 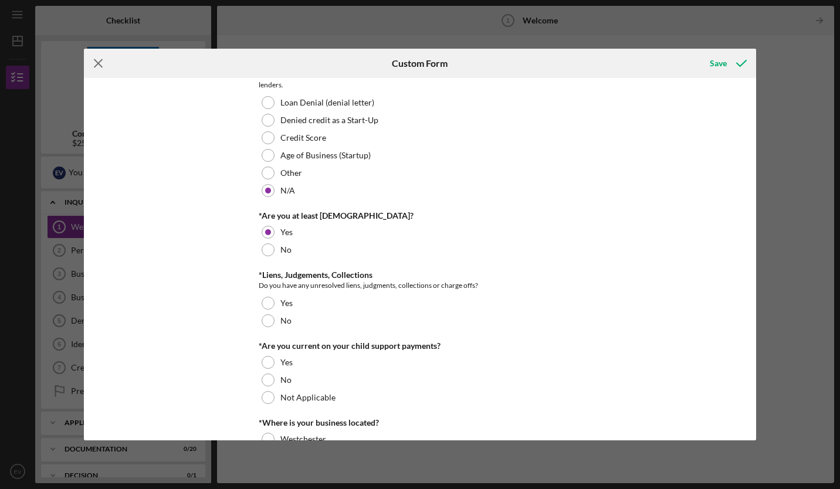 What do you see at coordinates (308, 398) in the screenshot?
I see `label: Not Applicable` at bounding box center [308, 398].